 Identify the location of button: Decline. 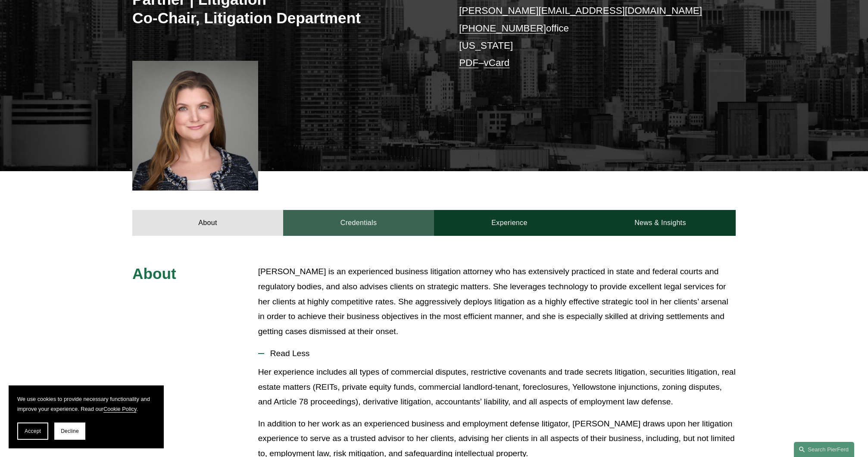
(70, 431).